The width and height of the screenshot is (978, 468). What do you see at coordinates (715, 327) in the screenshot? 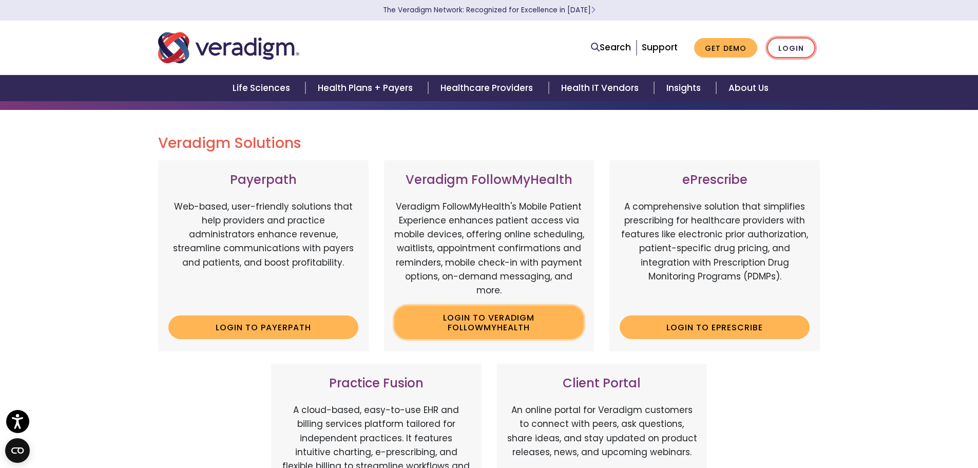
I see `a: Login to ePrescribe` at bounding box center [715, 327].